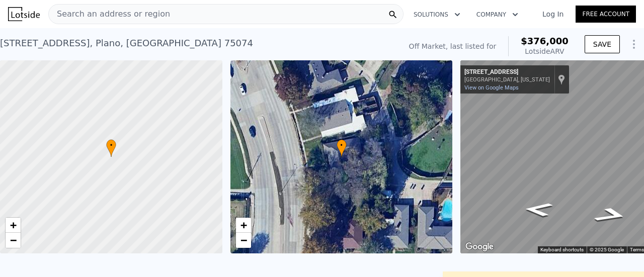 Image resolution: width=644 pixels, height=277 pixels. I want to click on button: Company, so click(497, 15).